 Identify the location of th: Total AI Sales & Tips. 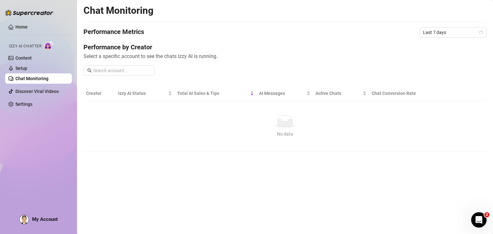
(215, 93).